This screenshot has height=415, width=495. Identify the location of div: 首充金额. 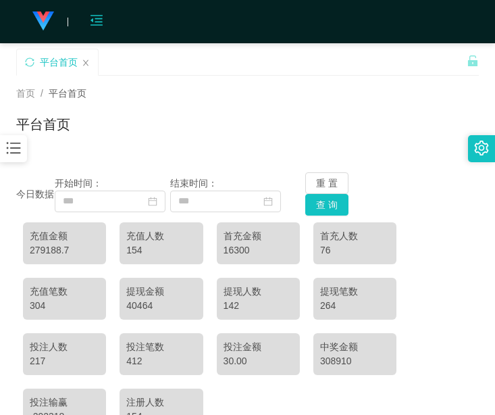
(258, 236).